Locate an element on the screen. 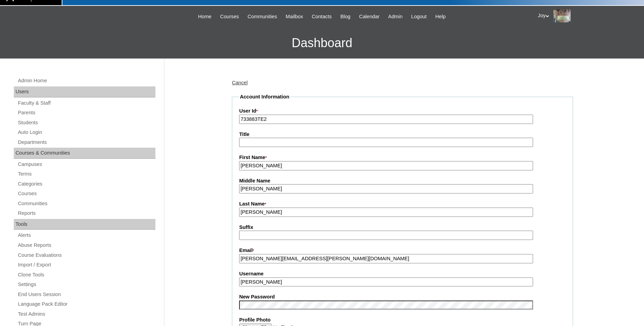 Image resolution: width=644 pixels, height=326 pixels. a: Students is located at coordinates (86, 122).